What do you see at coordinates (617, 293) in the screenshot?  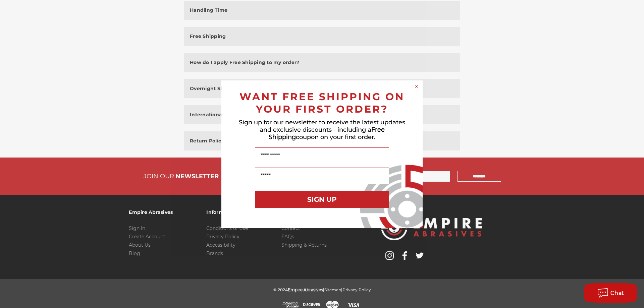 I see `span: Chat` at bounding box center [617, 293].